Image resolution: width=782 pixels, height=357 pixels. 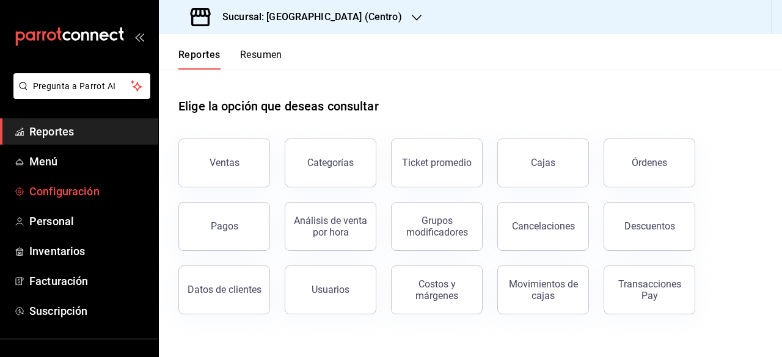 What do you see at coordinates (330, 162) in the screenshot?
I see `div: Categorías` at bounding box center [330, 162].